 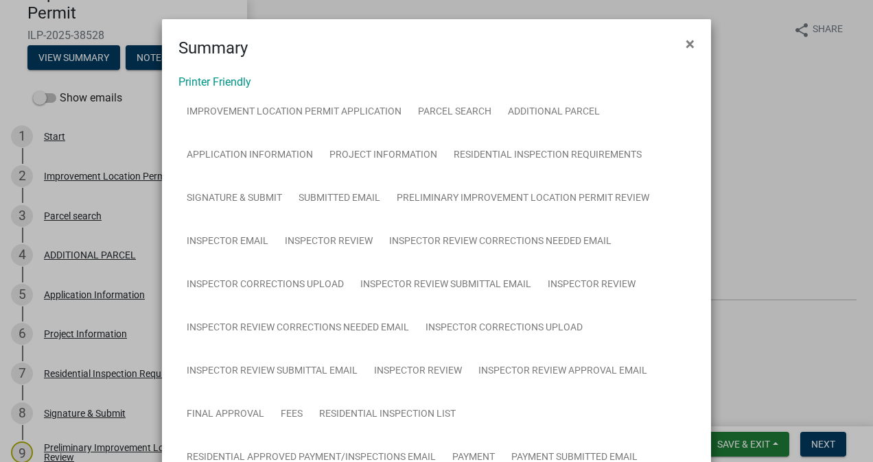 I want to click on a: Improvement Location Permit Application, so click(x=294, y=113).